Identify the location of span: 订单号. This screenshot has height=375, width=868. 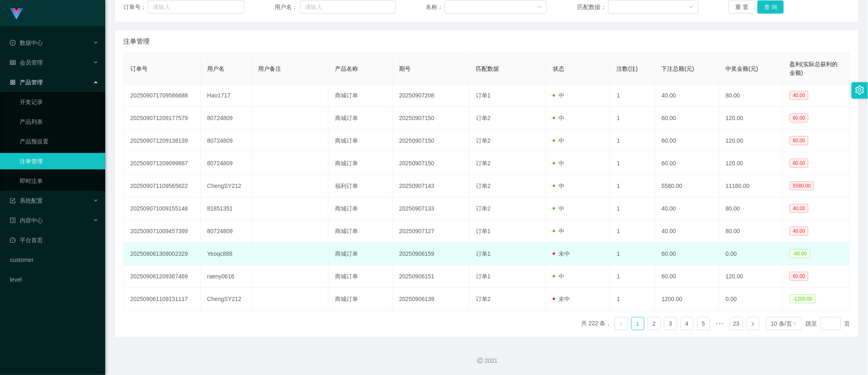
(139, 69).